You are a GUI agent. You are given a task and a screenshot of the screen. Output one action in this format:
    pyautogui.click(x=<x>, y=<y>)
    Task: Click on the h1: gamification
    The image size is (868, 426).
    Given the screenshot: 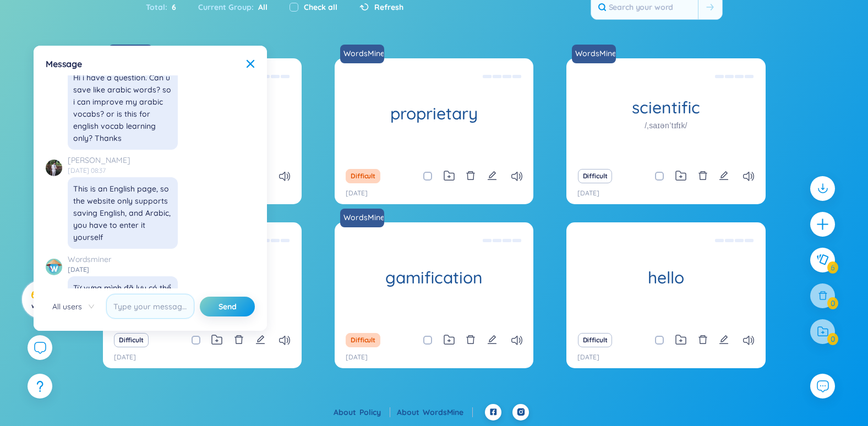 What is the action you would take?
    pyautogui.click(x=434, y=277)
    